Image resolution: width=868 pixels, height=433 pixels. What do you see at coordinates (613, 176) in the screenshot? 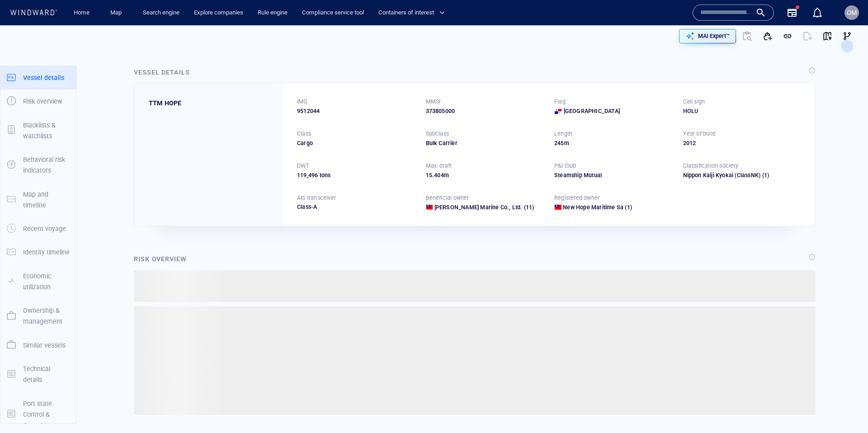
I see `div: Steamship Mutual` at bounding box center [613, 176].